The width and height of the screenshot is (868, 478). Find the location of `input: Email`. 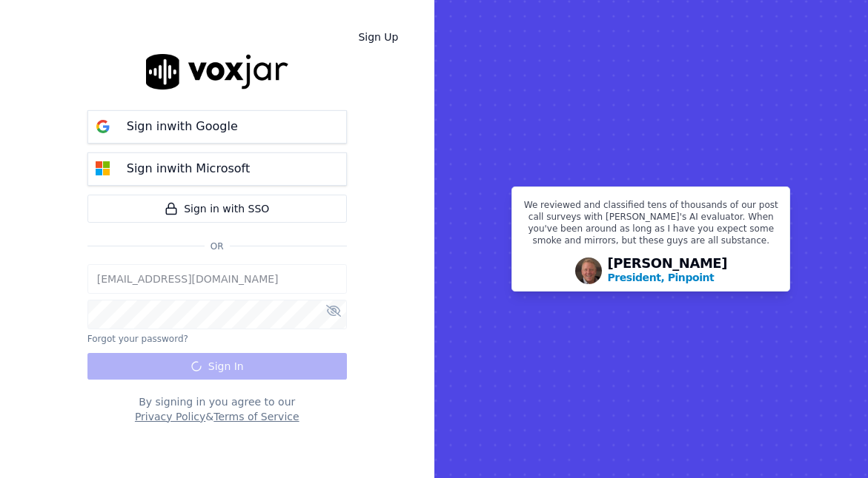

input: Email is located at coordinates (217, 279).